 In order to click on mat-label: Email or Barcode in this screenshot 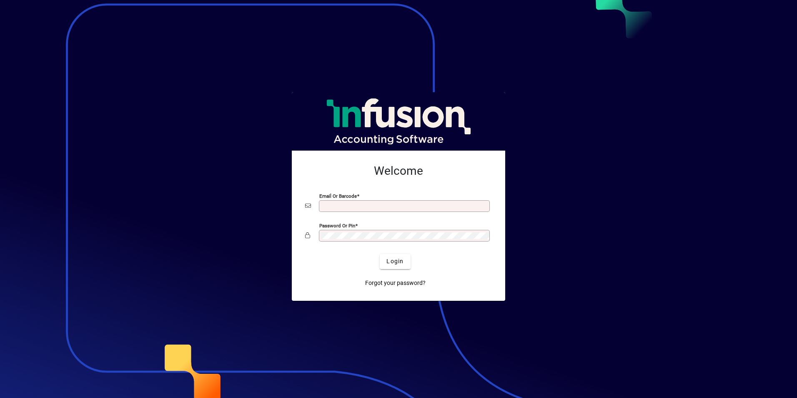, I will do `click(338, 195)`.